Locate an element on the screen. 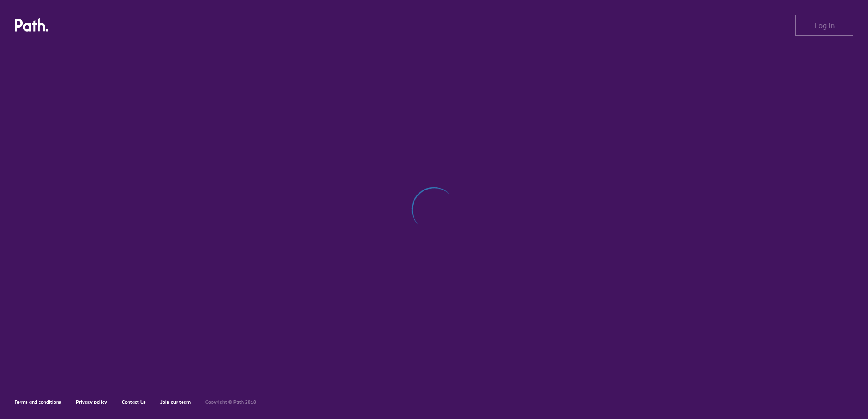  a: Contact Us is located at coordinates (133, 402).